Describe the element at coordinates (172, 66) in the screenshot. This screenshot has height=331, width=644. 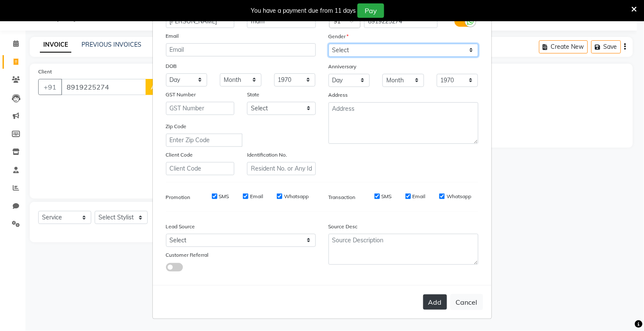
I see `label: DOB` at that location.